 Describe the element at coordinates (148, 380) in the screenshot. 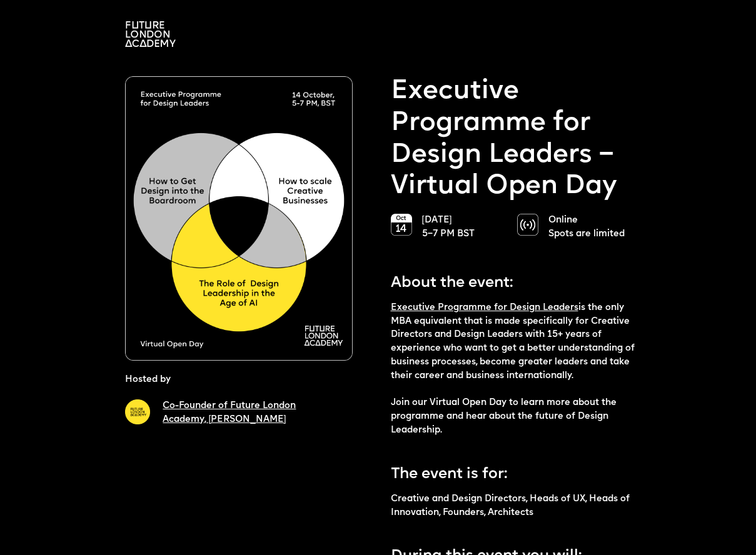

I see `p: Hosted by` at that location.